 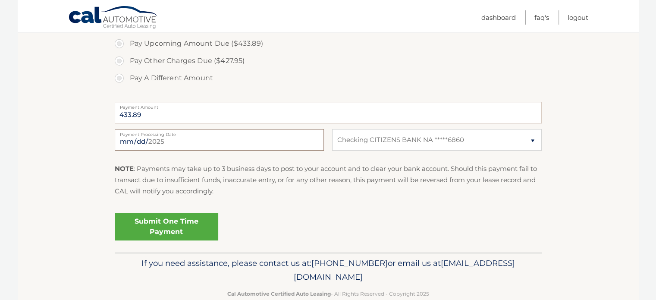 What do you see at coordinates (328, 293) in the screenshot?
I see `p: - All Rights Reserved - Copyright 2025` at bounding box center [328, 293].